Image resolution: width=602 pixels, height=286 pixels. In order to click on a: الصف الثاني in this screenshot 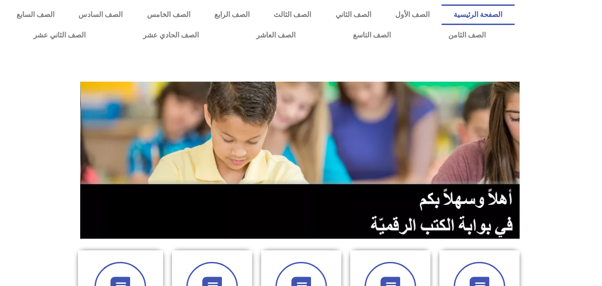, I will do `click(353, 15)`.